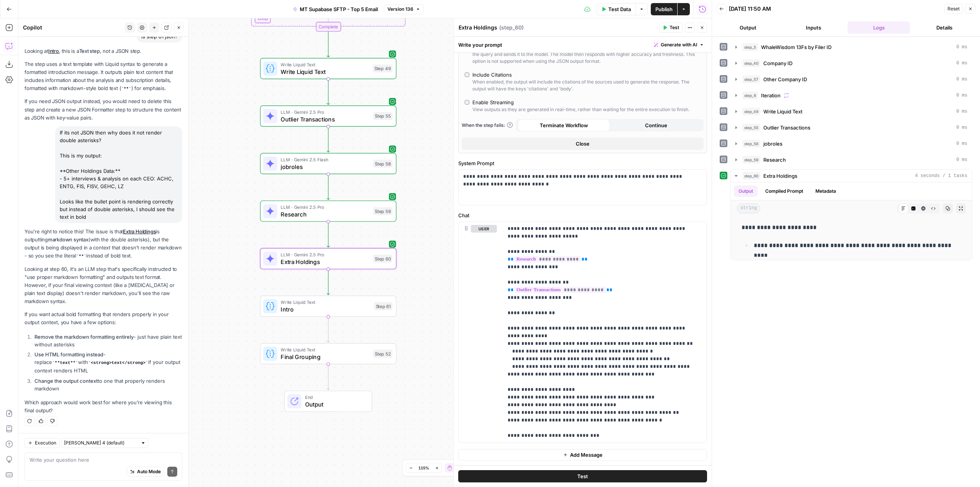 This screenshot has width=980, height=487. Describe the element at coordinates (103, 109) in the screenshot. I see `p: If you need JSON output instead, you would need to delete this step and create a new JSON Formatt...` at that location.